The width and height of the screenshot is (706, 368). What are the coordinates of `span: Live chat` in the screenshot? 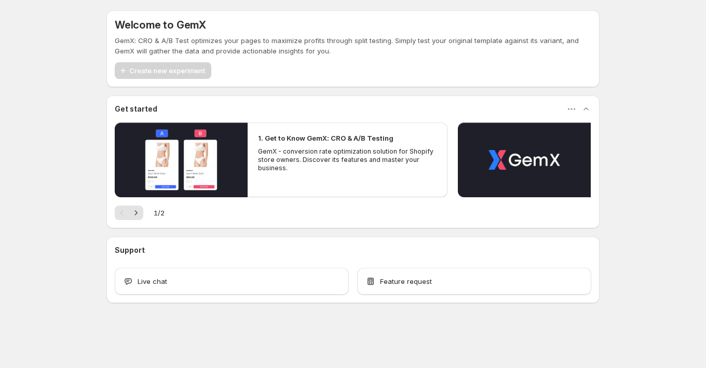 It's located at (152, 281).